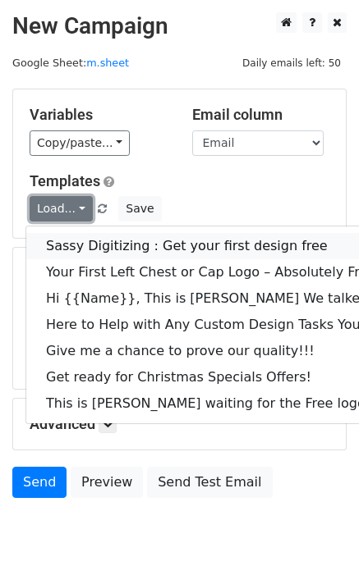 The height and width of the screenshot is (575, 359). What do you see at coordinates (80, 143) in the screenshot?
I see `a: Copy/paste...` at bounding box center [80, 143].